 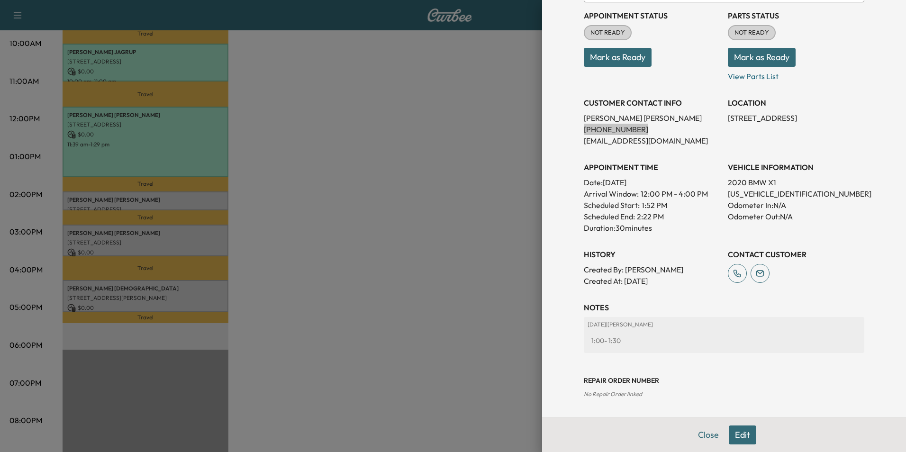 I want to click on p: View Parts List, so click(x=796, y=74).